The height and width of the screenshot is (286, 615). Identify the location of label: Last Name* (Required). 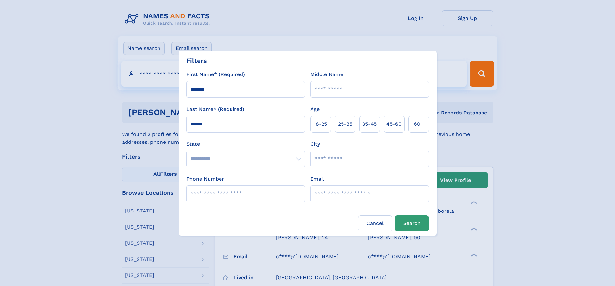
(215, 109).